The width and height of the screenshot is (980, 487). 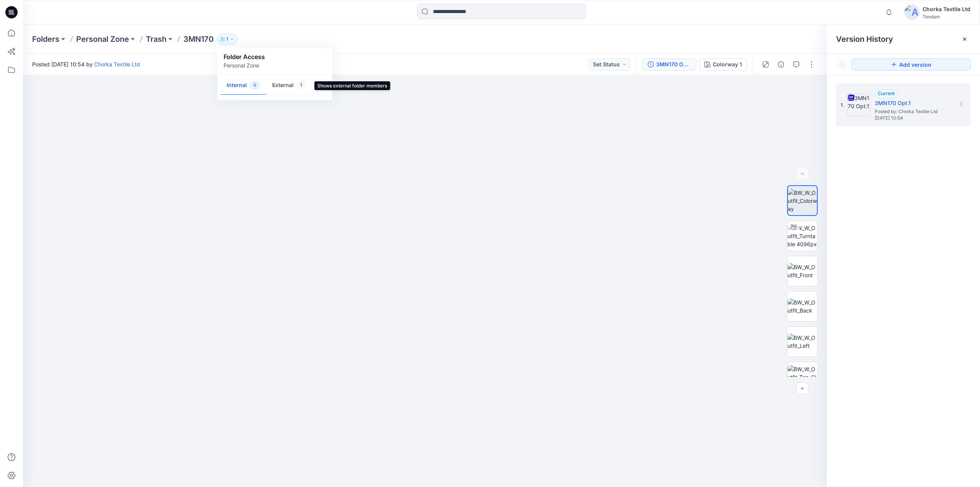 I want to click on img: BW_W_Outfit_Left, so click(x=803, y=342).